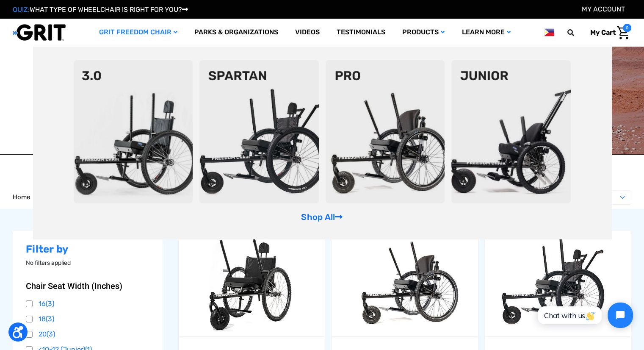 The image size is (644, 350). What do you see at coordinates (423, 32) in the screenshot?
I see `a: Products` at bounding box center [423, 32].